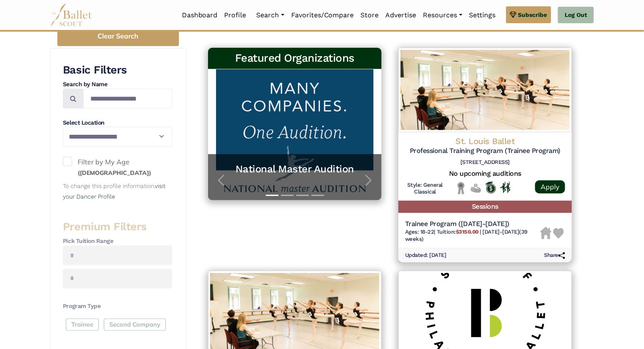 This screenshot has height=349, width=644. What do you see at coordinates (485, 90) in the screenshot?
I see `img: Logo` at bounding box center [485, 90].